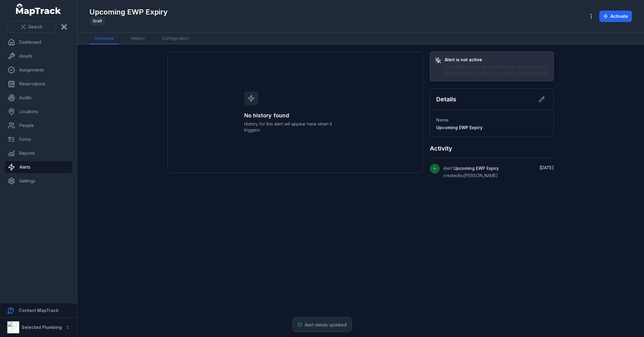 The image size is (644, 337). I want to click on button: Activate, so click(616, 16).